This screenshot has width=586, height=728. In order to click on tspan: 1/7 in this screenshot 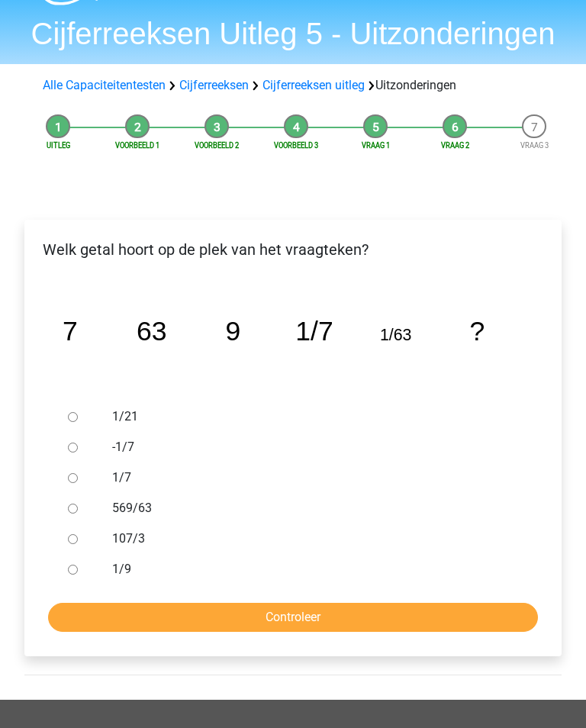, I will do `click(314, 332)`.